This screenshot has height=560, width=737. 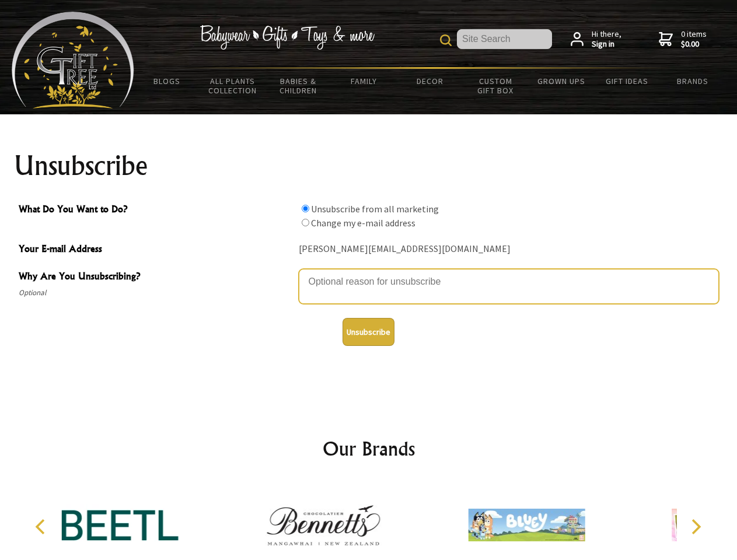 I want to click on a: Custom Gift Box, so click(x=495, y=85).